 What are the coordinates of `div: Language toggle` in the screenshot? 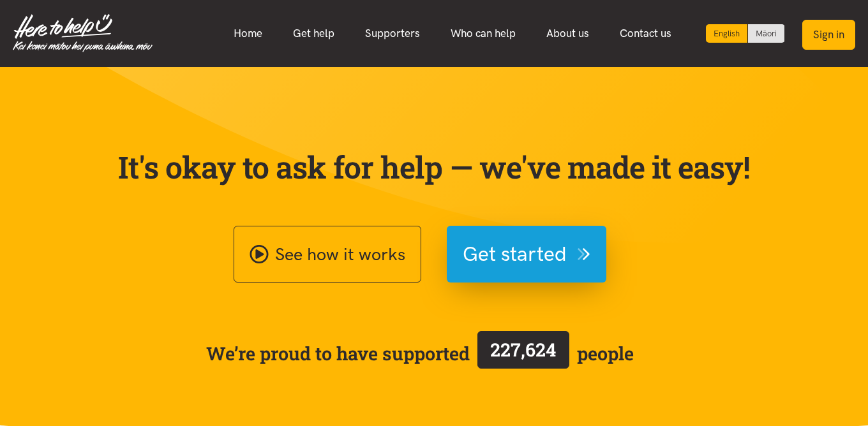 It's located at (746, 33).